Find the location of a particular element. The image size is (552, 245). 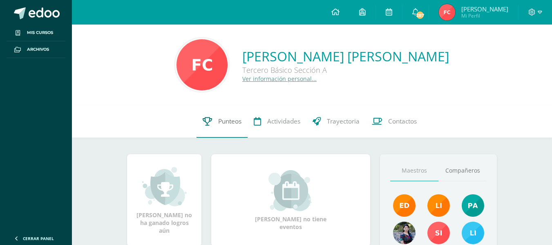

span: Trayectoria is located at coordinates (343, 121).